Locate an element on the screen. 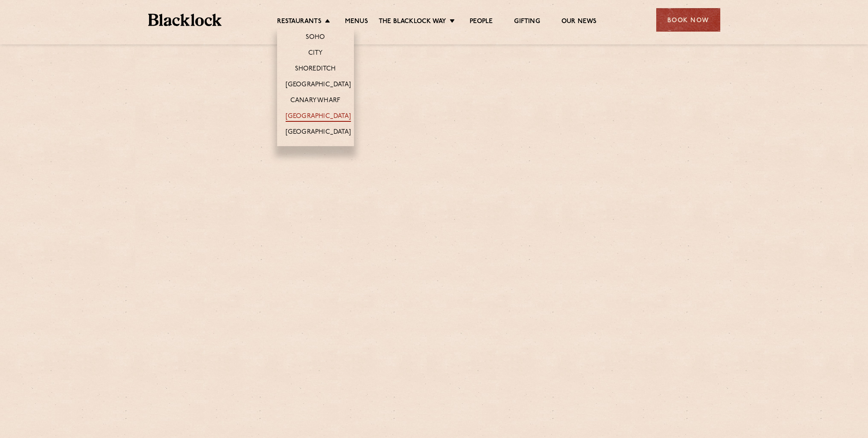 The height and width of the screenshot is (438, 868). a: People is located at coordinates (481, 22).